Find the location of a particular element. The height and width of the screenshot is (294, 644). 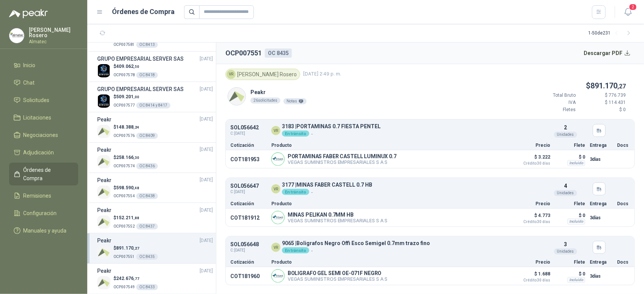

div: Notas is located at coordinates (295, 101).